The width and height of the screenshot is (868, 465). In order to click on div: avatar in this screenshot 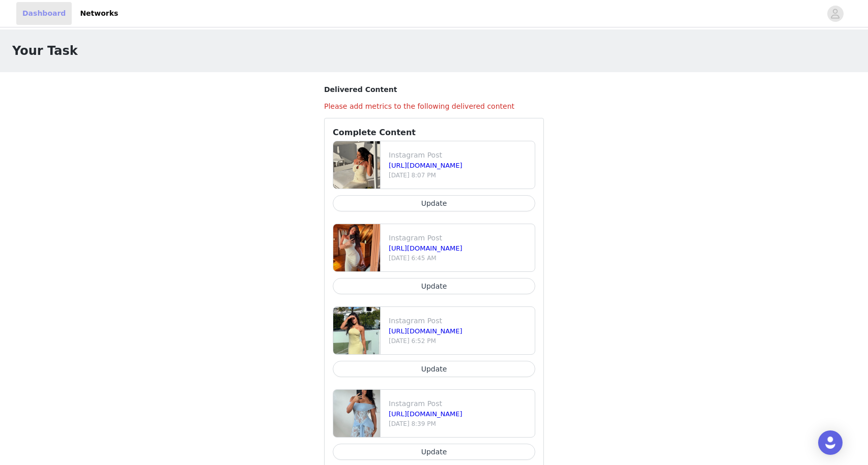, I will do `click(835, 13)`.